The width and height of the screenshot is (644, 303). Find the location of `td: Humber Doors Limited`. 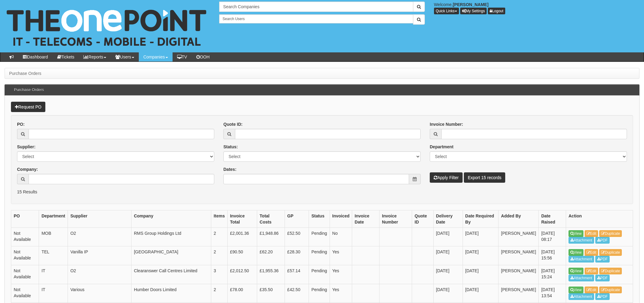

td: Humber Doors Limited is located at coordinates (171, 293).